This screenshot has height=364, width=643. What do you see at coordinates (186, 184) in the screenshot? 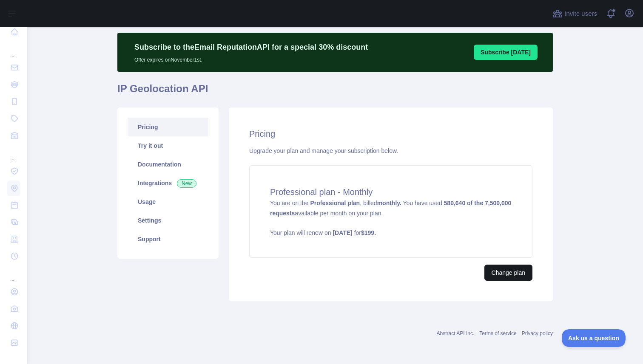
I see `span: New` at bounding box center [186, 184].